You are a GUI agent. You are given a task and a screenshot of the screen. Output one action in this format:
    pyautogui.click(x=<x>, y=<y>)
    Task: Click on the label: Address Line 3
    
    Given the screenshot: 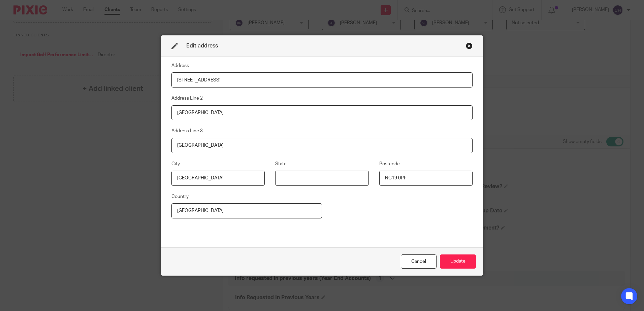 What is the action you would take?
    pyautogui.click(x=187, y=131)
    